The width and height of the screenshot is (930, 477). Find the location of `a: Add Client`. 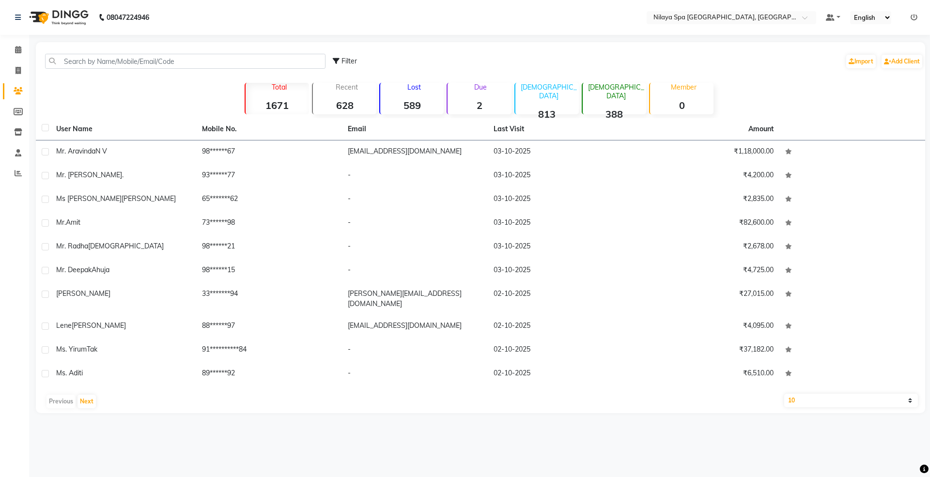

a: Add Client is located at coordinates (902, 61).